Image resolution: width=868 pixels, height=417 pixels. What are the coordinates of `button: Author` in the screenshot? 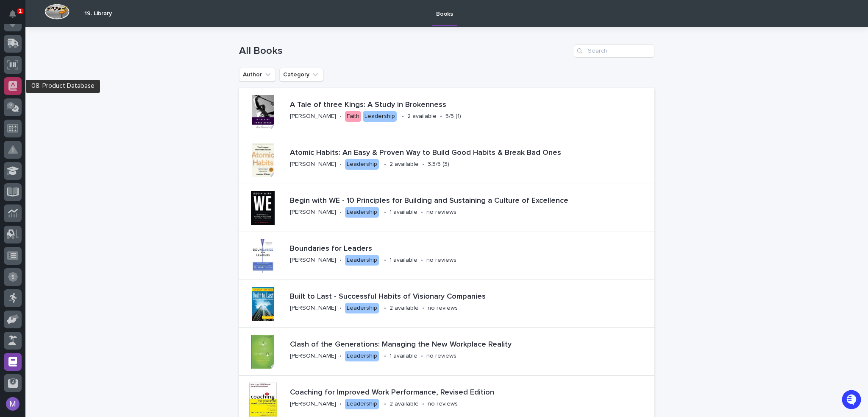 It's located at (257, 75).